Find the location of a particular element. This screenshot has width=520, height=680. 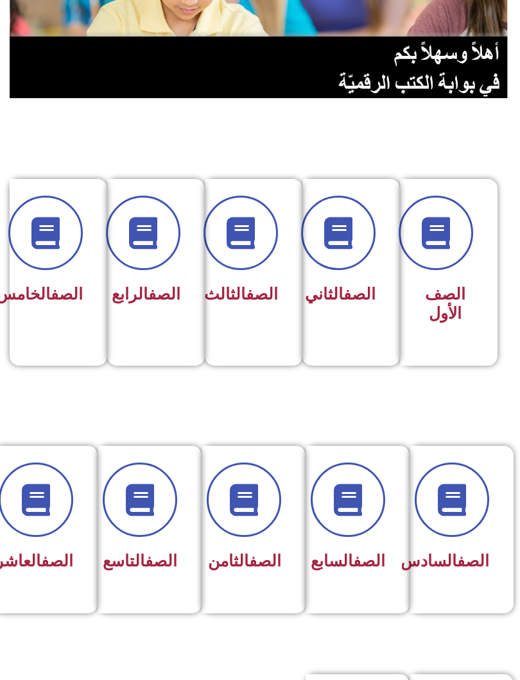

span: الصف الأول is located at coordinates (445, 304).